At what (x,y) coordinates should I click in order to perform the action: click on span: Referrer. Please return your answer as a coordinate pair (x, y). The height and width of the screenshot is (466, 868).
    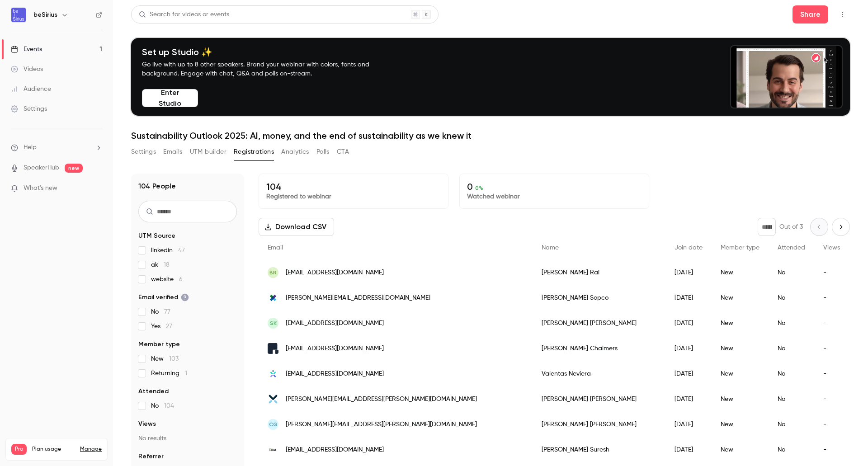
    Looking at the image, I should click on (151, 457).